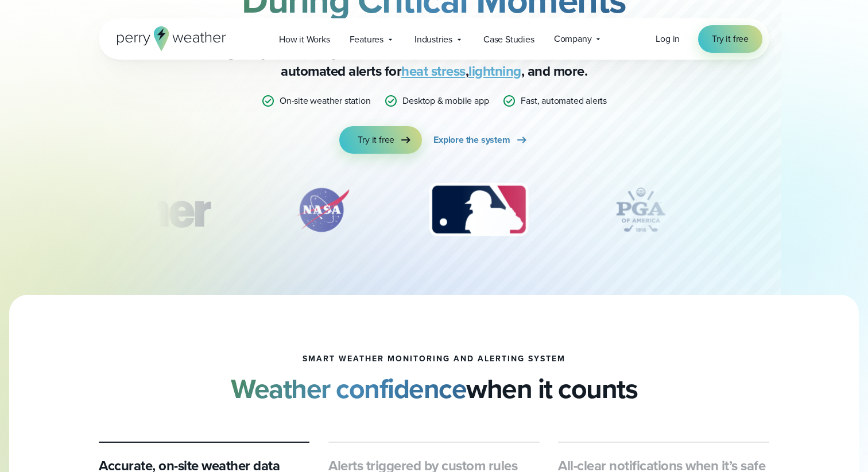  I want to click on strong: Weather confidence, so click(348, 388).